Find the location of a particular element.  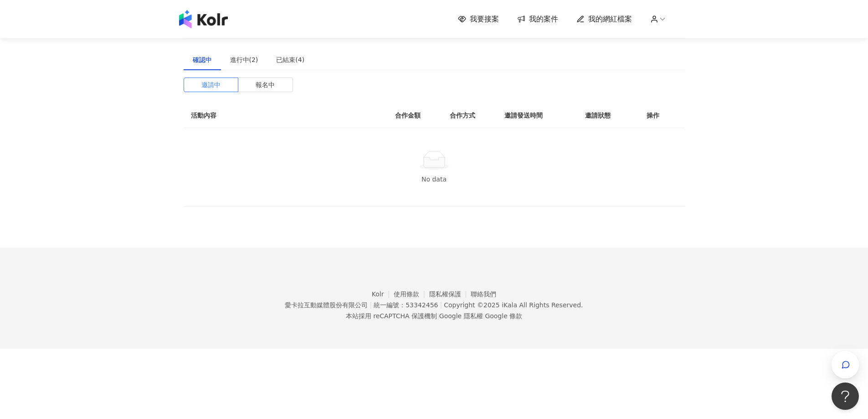

a: Google 隱私權 is located at coordinates (461, 316).